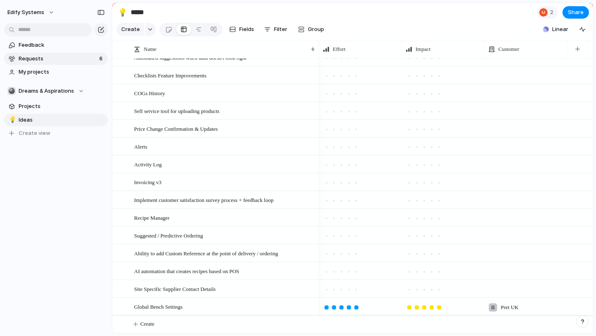  I want to click on button: Linear, so click(555, 29).